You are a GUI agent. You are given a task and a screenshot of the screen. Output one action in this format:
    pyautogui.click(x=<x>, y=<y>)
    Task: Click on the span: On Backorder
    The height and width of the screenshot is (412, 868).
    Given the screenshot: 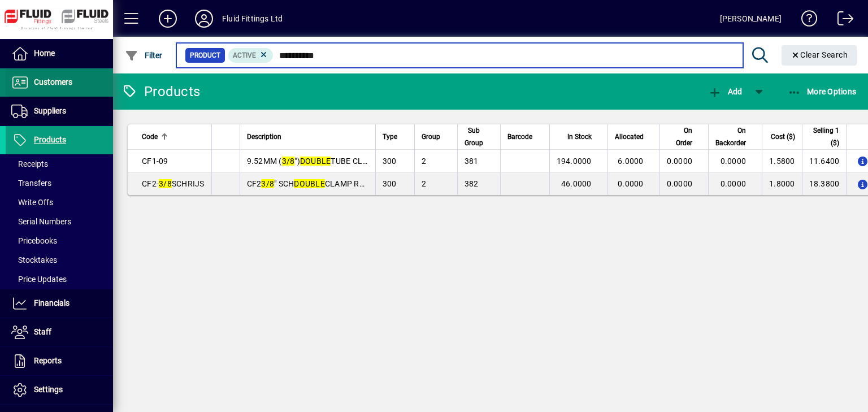 What is the action you would take?
    pyautogui.click(x=731, y=137)
    